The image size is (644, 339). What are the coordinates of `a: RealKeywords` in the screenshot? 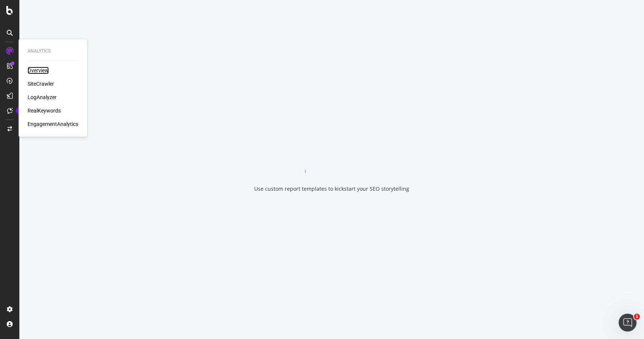 It's located at (44, 111).